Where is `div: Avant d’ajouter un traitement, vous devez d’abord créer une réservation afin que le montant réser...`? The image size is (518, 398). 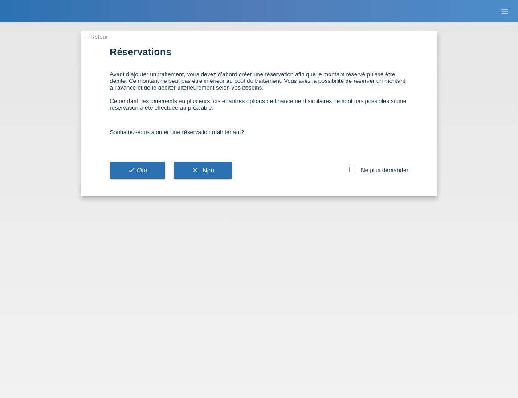
div: Avant d’ajouter un traitement, vous devez d’abord créer une réservation afin que le montant réser... is located at coordinates (259, 91).